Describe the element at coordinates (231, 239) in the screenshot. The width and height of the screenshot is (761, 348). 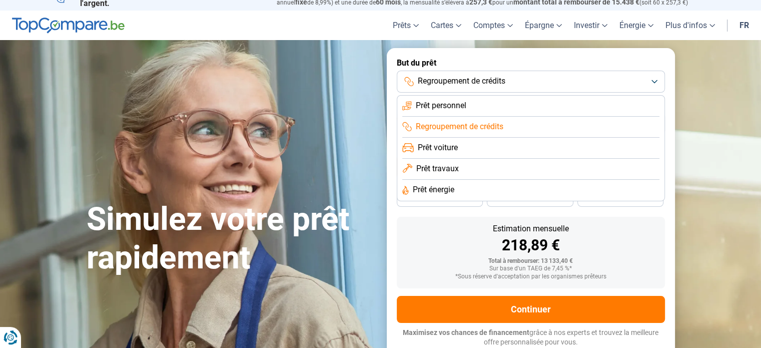
I see `h1: Simulez votre prêt rapidement` at that location.